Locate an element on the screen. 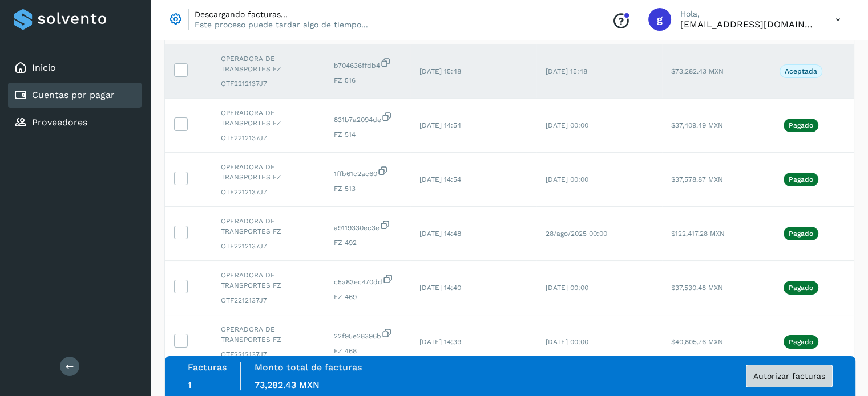 Image resolution: width=868 pixels, height=396 pixels. span: b704636ffdb4 is located at coordinates (367, 64).